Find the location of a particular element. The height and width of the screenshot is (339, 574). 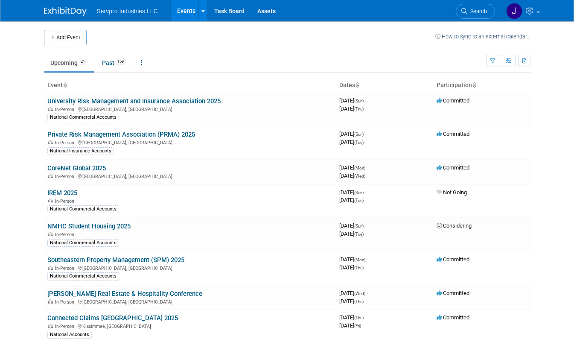

th: Participation is located at coordinates (482, 85).